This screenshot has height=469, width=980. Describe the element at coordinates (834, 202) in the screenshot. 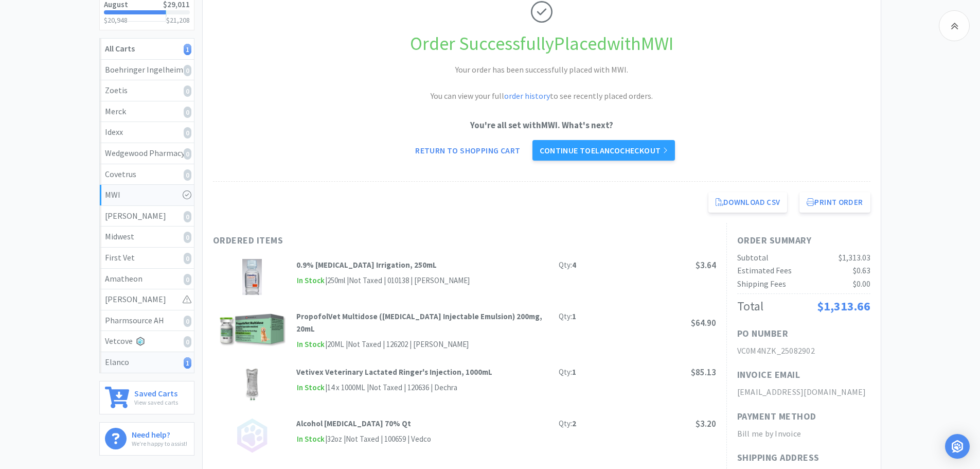

I see `button: Print Order` at that location.